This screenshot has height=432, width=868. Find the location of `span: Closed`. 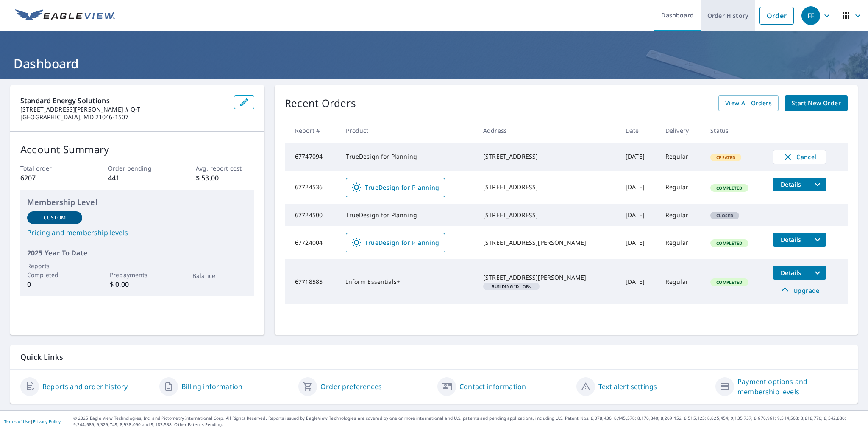

span: Closed is located at coordinates (724, 216).